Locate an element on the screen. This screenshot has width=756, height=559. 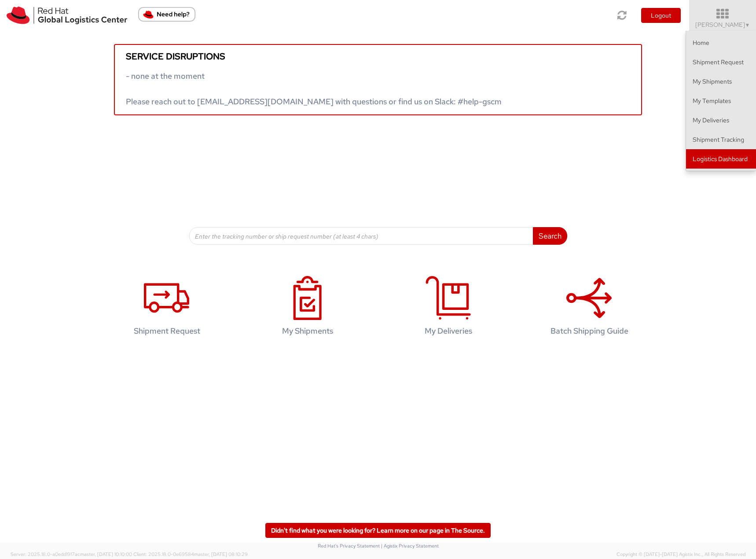
a: My Templates is located at coordinates (720, 101).